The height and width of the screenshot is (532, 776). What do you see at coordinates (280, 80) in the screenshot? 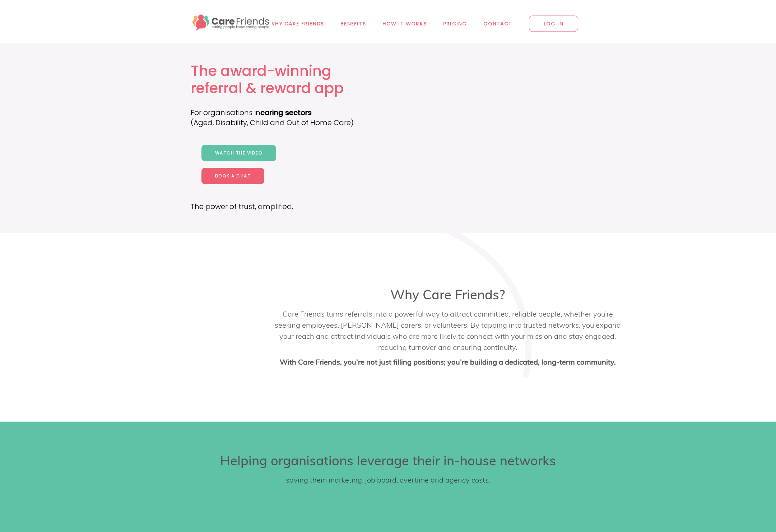
I see `h1: The award-winning referral & reward app` at bounding box center [280, 80].